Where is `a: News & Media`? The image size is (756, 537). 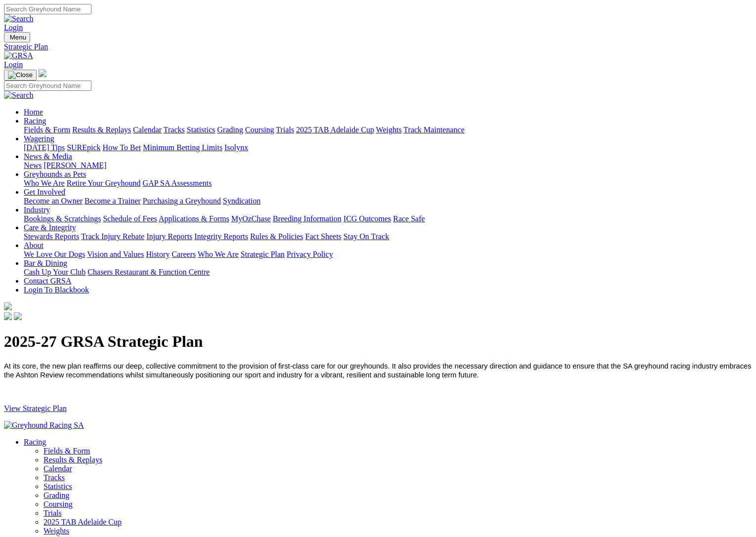 a: News & Media is located at coordinates (48, 156).